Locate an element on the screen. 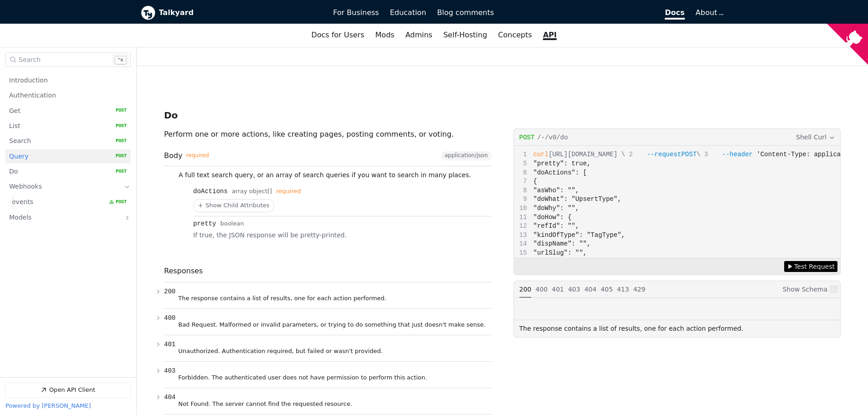  a: events POST is located at coordinates (69, 202).